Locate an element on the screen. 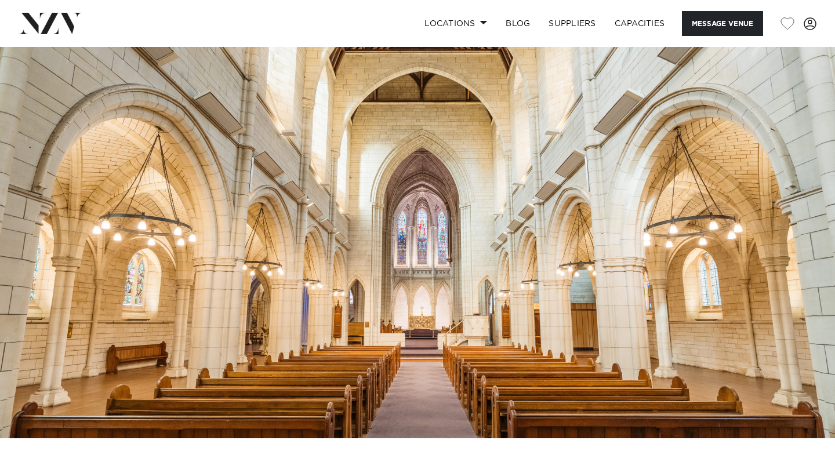  img: nzv-logo.png is located at coordinates (50, 23).